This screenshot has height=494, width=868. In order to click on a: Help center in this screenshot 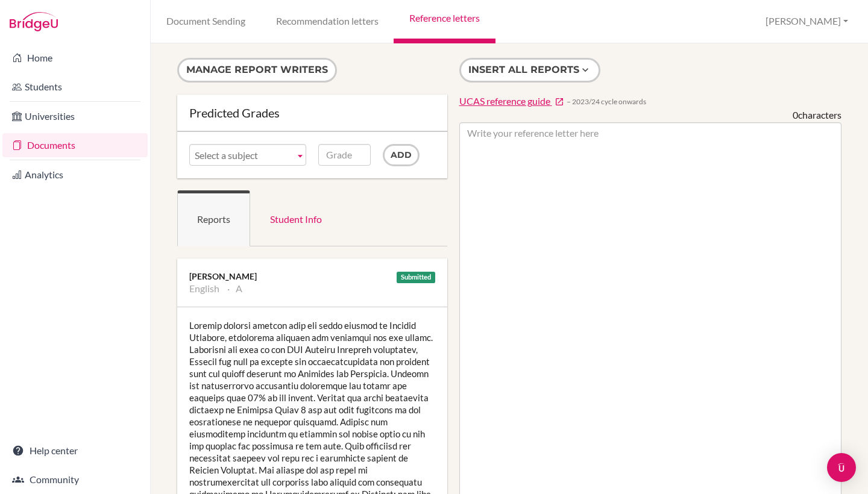, I will do `click(74, 451)`.